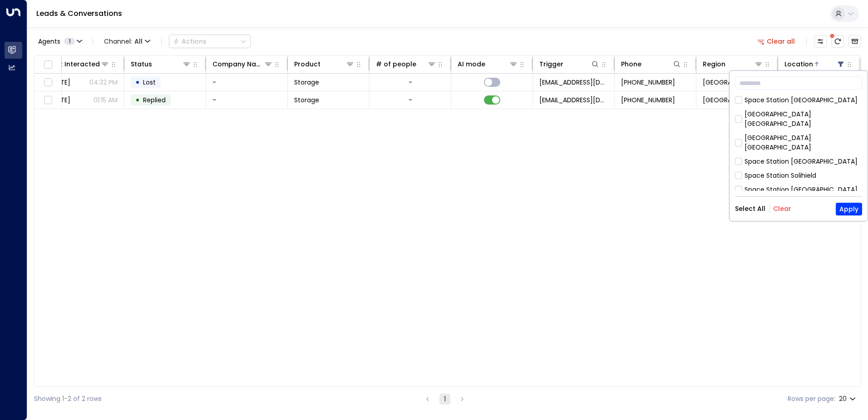 The width and height of the screenshot is (868, 420). I want to click on span: +447775810114, so click(647, 100).